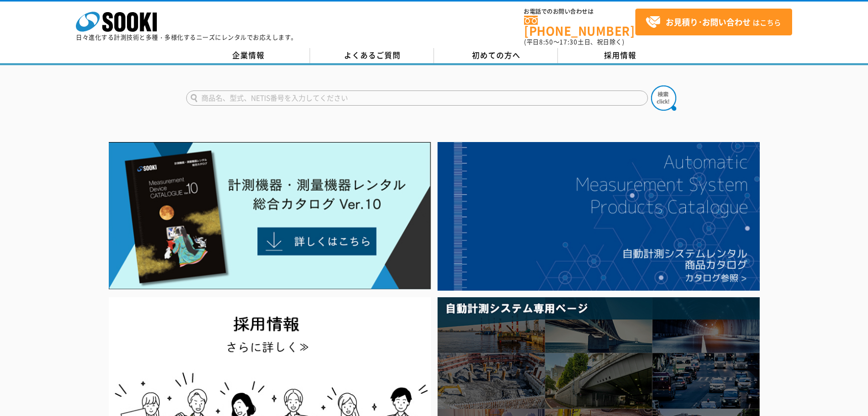  Describe the element at coordinates (574, 42) in the screenshot. I see `span: (平日 ～ 土日、祝日除く)` at that location.